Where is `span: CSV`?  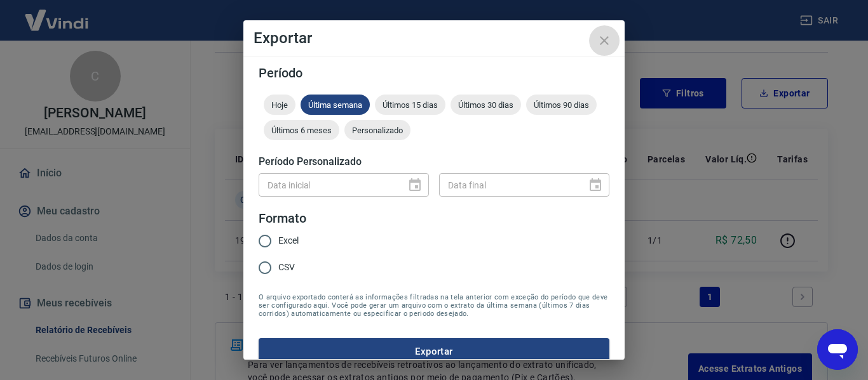
span: CSV is located at coordinates (287, 268).